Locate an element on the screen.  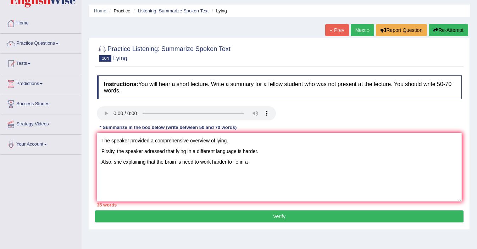
h4: You will hear a short lecture. Write a summary for a fellow student who was not present at the le... is located at coordinates (279, 87).